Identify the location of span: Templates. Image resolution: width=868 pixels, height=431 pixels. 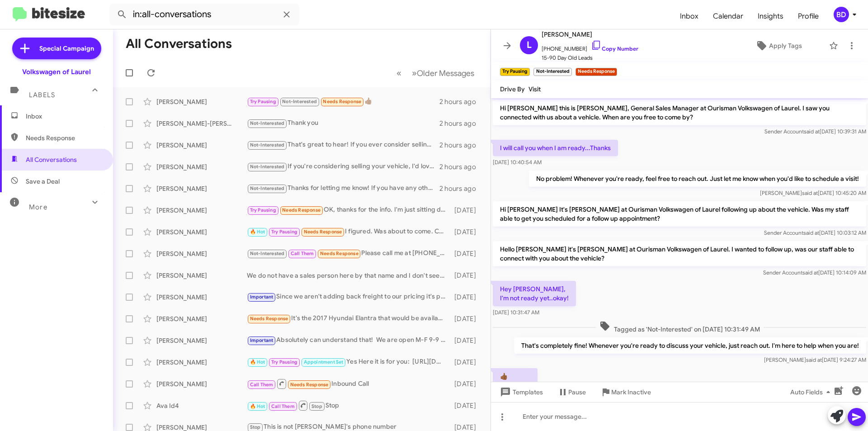
(520, 392).